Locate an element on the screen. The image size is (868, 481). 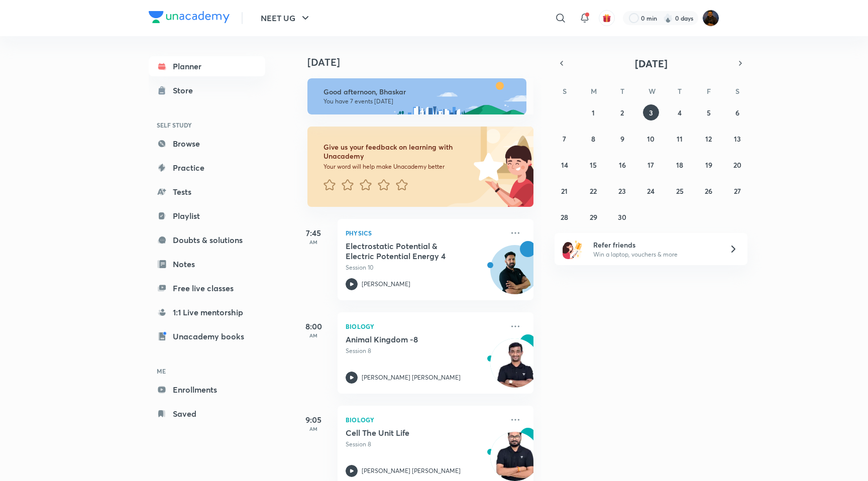
abbr: September 26, 2025 is located at coordinates (708, 191).